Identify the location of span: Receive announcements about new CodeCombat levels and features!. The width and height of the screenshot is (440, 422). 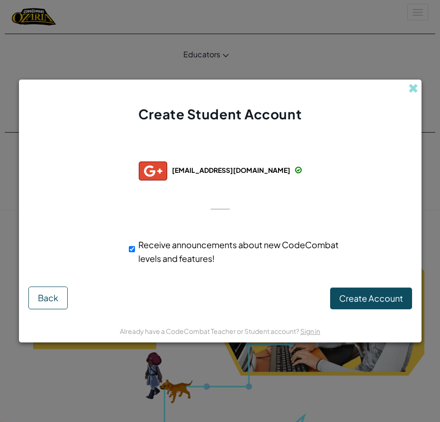
(238, 251).